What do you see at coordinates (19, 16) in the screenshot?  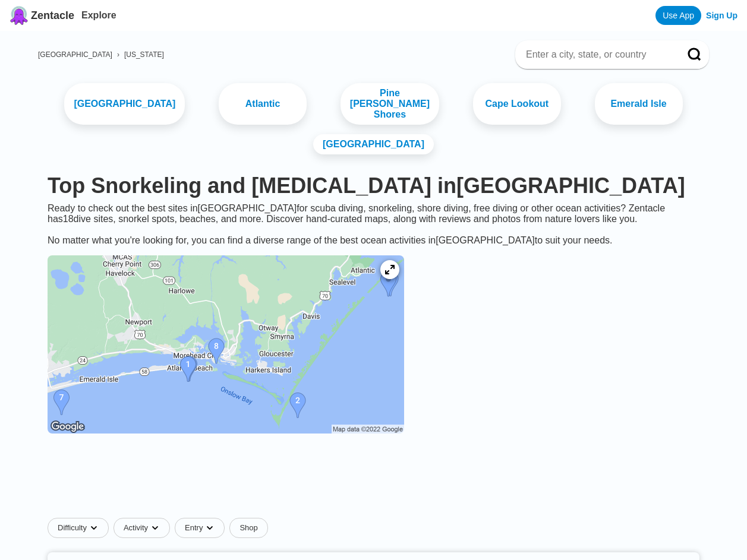 I see `img: Zentacle logo` at bounding box center [19, 16].